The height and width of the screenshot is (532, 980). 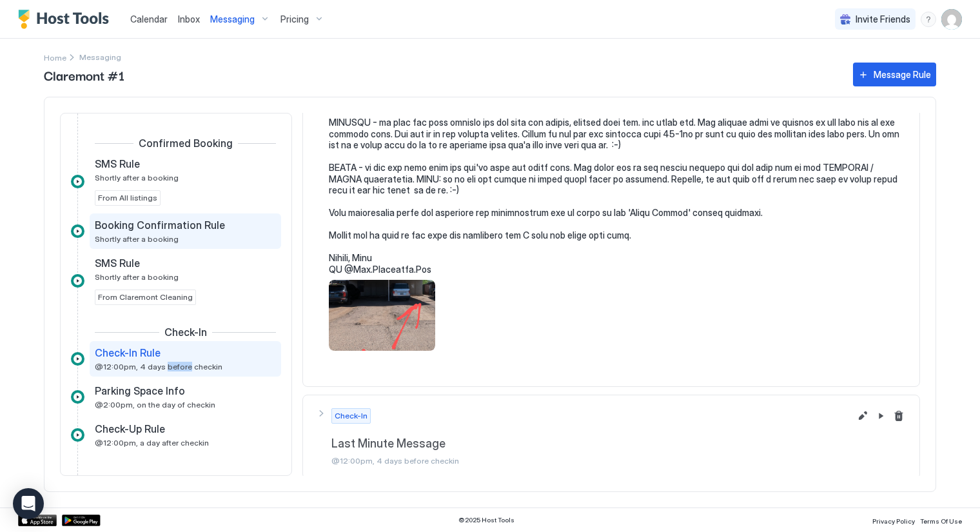 What do you see at coordinates (902, 74) in the screenshot?
I see `div: Message Rule` at bounding box center [902, 74].